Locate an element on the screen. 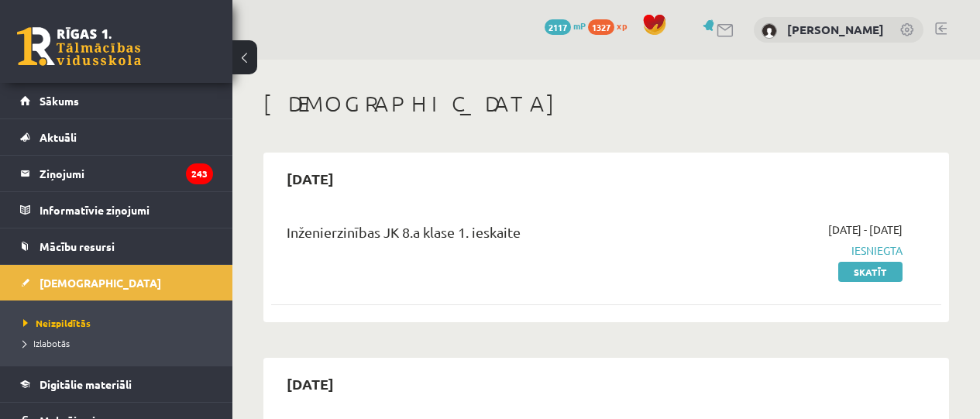  img: Viktorija Vjazovceva is located at coordinates (769, 31).